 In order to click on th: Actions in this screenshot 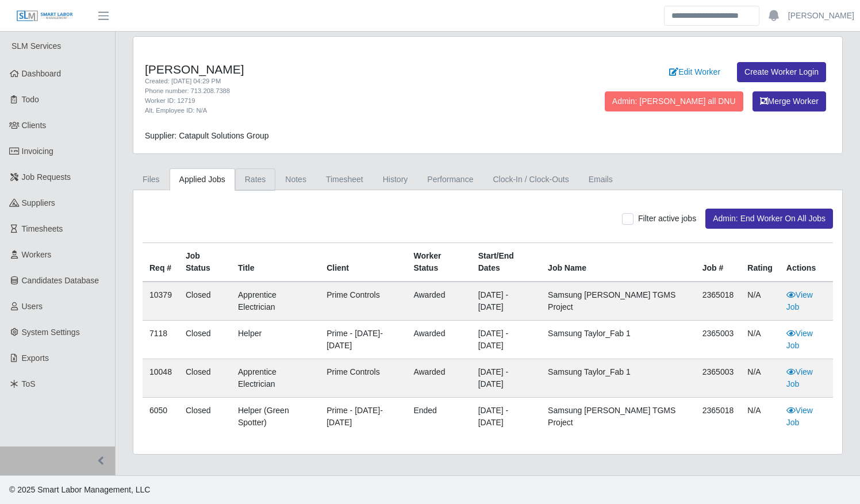, I will do `click(806, 263)`.